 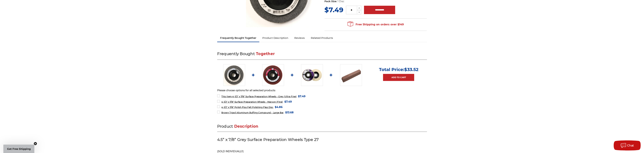 I want to click on a: Add to Cart, so click(x=398, y=77).